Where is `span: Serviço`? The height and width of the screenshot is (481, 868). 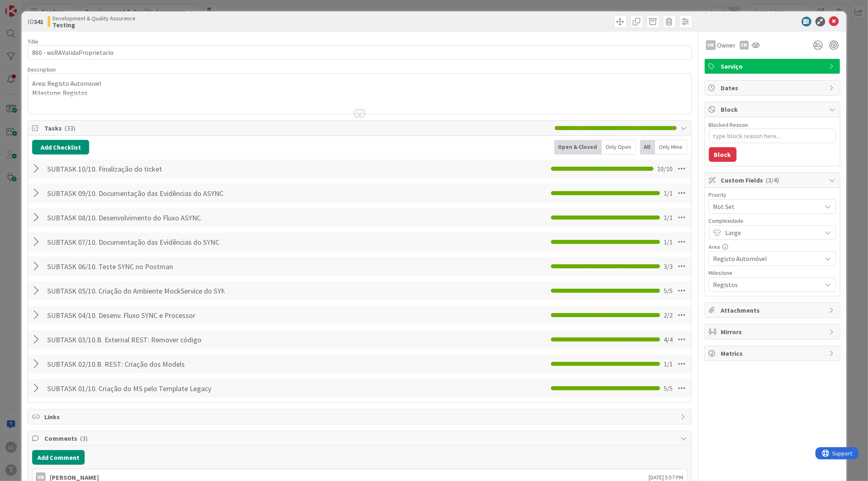
span: Serviço is located at coordinates (773, 66).